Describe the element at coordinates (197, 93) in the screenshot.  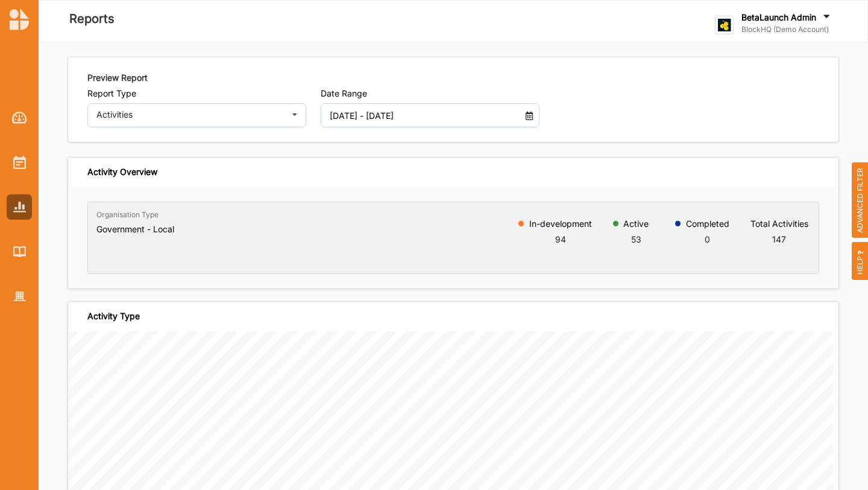
I see `label: Report Type` at that location.